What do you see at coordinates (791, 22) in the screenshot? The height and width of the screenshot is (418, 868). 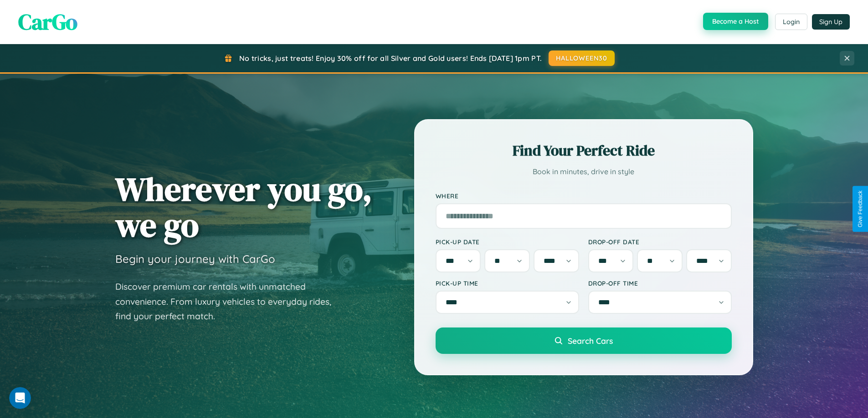 I see `button: Login` at bounding box center [791, 22].